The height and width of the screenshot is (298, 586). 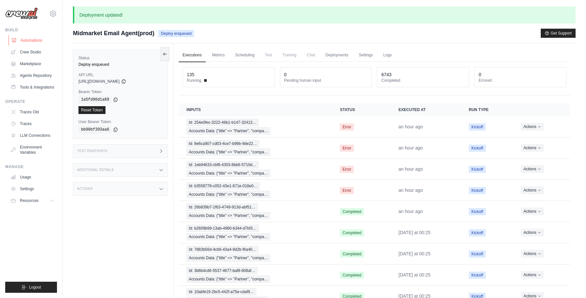 What do you see at coordinates (32, 124) in the screenshot?
I see `a: Traces` at bounding box center [32, 124].